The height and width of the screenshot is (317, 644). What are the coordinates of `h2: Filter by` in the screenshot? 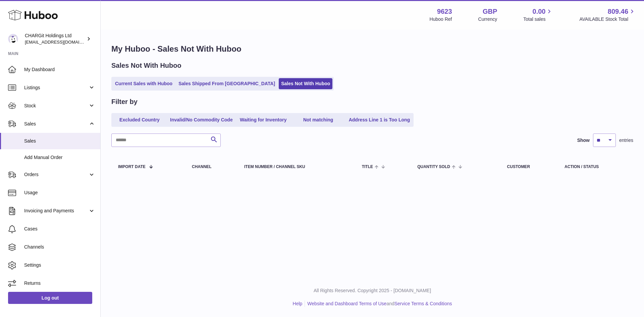 It's located at (125, 101).